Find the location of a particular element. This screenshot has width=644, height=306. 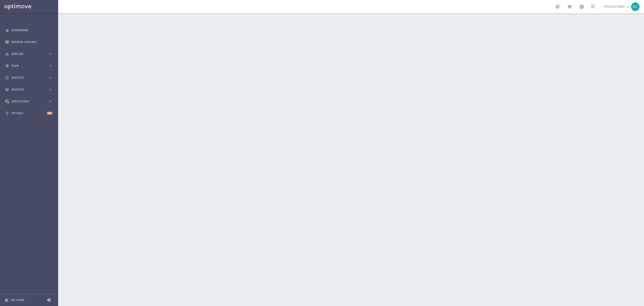

div: Plan is located at coordinates (27, 66).